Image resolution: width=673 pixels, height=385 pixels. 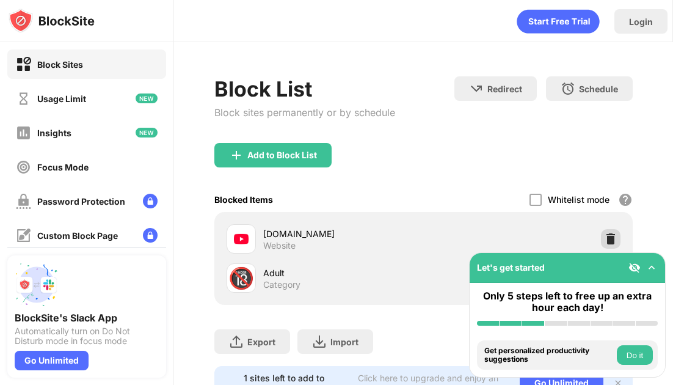 What do you see at coordinates (558, 21) in the screenshot?
I see `div: animation` at bounding box center [558, 21].